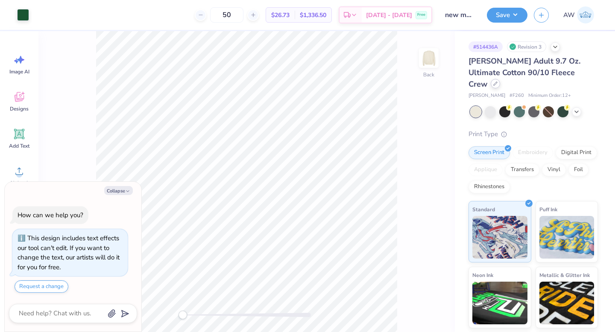 This screenshot has height=332, width=615. What do you see at coordinates (579, 15) in the screenshot?
I see `a: AW` at bounding box center [579, 15].